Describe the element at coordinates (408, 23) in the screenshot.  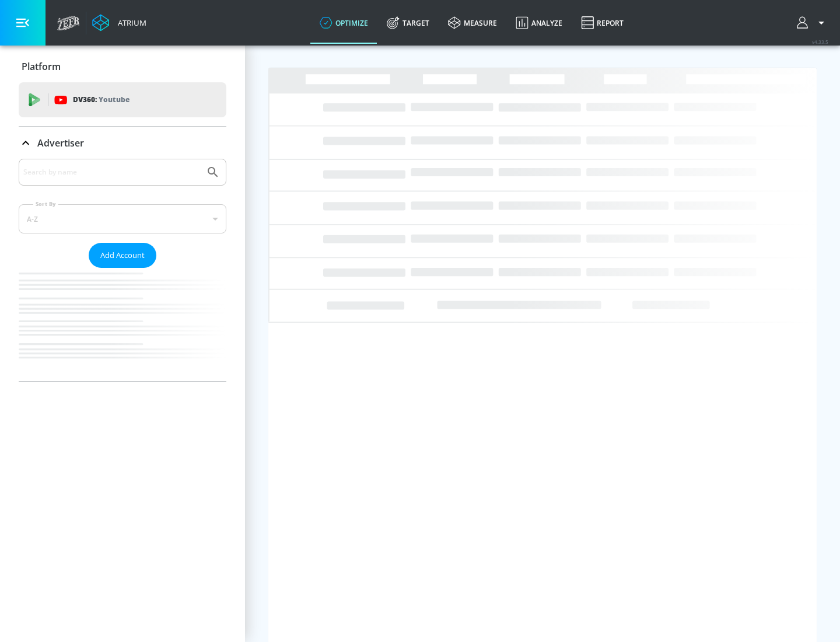
I see `a: Target` at that location.